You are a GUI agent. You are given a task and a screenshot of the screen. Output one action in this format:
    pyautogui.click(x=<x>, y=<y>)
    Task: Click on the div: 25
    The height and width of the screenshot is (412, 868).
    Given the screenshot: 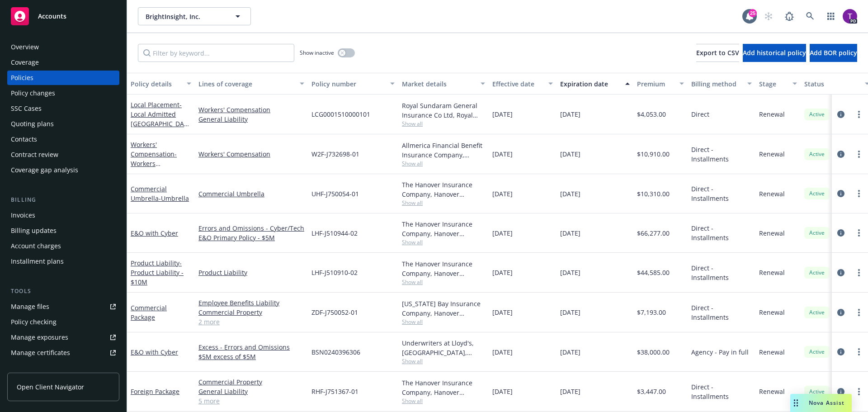 What is the action you would take?
    pyautogui.click(x=753, y=13)
    